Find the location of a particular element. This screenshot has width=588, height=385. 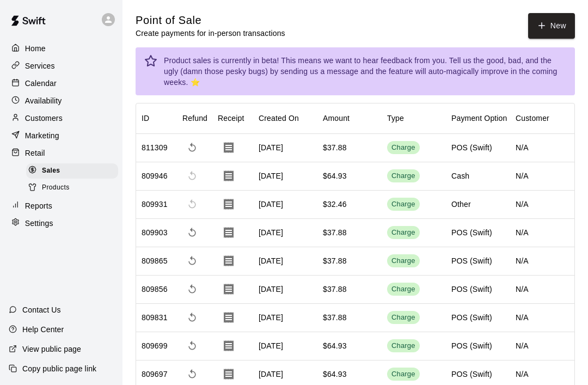

p: Calendar is located at coordinates (41, 83).